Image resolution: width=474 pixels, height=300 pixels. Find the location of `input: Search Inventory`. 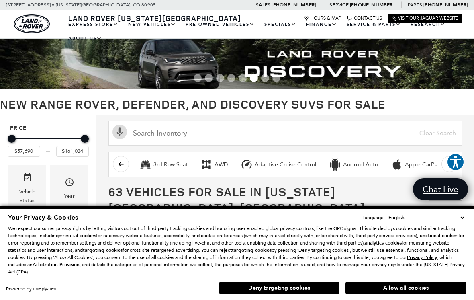

input: Search Inventory is located at coordinates (285, 133).